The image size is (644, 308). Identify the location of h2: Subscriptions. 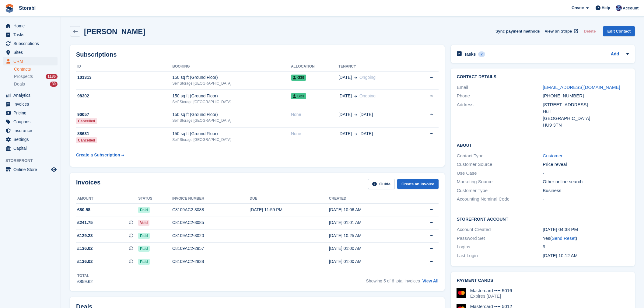
(257, 55).